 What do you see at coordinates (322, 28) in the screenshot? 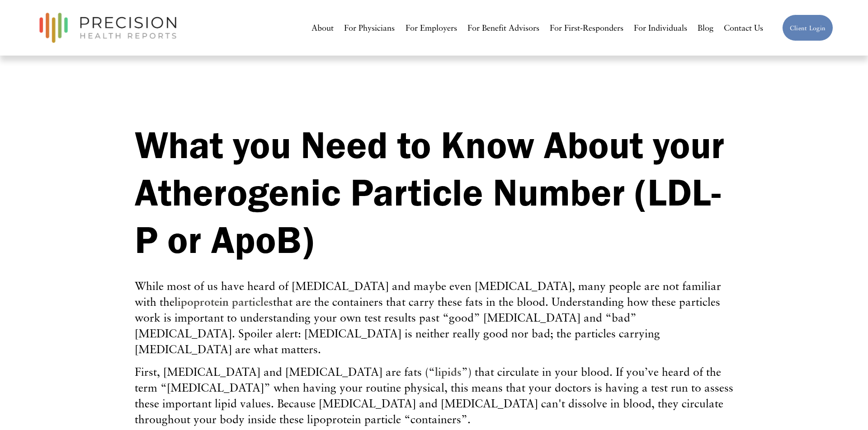
I see `a: About` at bounding box center [322, 28].